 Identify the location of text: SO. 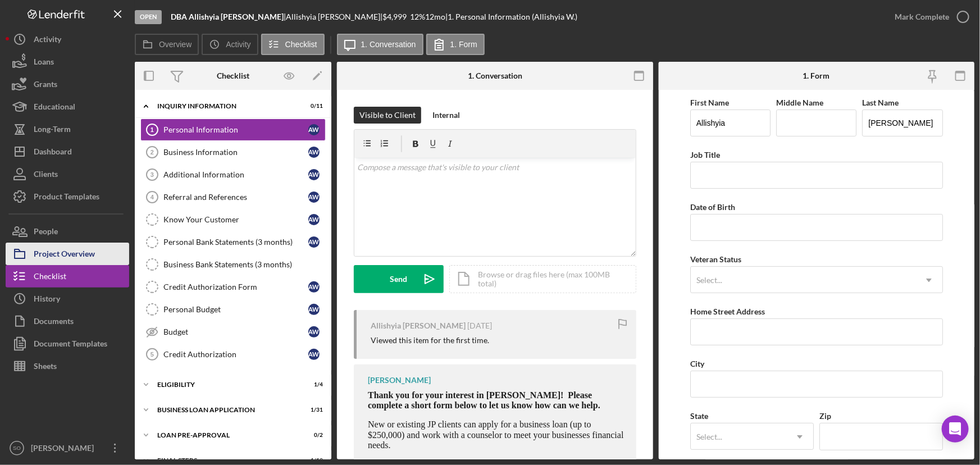
(17, 448).